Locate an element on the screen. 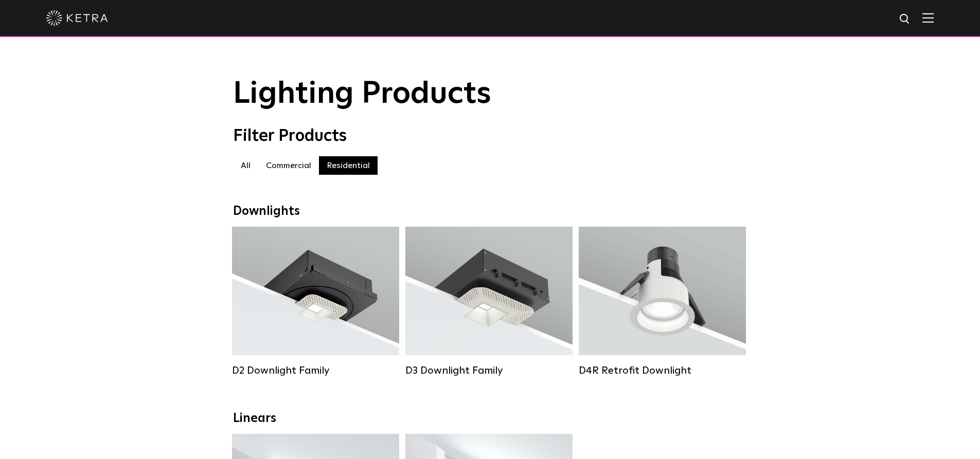 The height and width of the screenshot is (459, 980). img: Hamburger%20Nav.svg is located at coordinates (928, 17).